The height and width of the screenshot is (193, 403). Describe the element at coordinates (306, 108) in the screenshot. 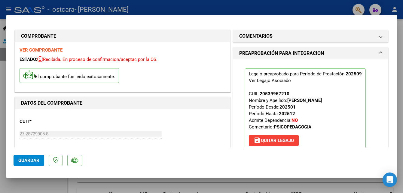

I see `p: Legajo preaprobado para Período de Prestación:` at that location.